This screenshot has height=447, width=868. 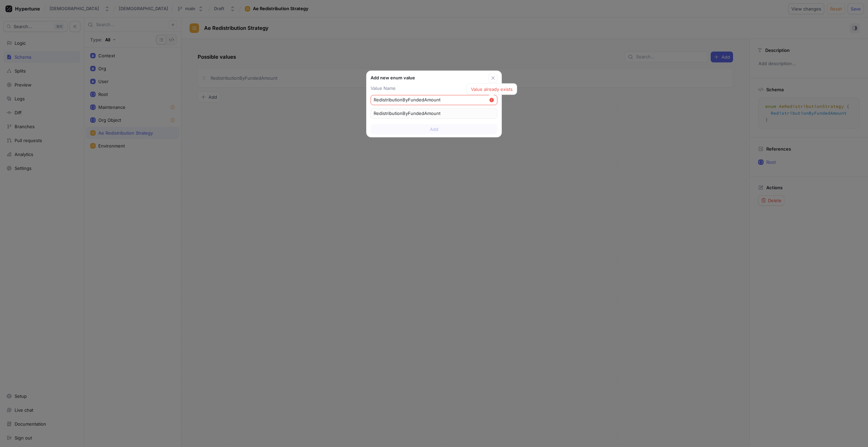 I want to click on p: Value Name, so click(x=434, y=89).